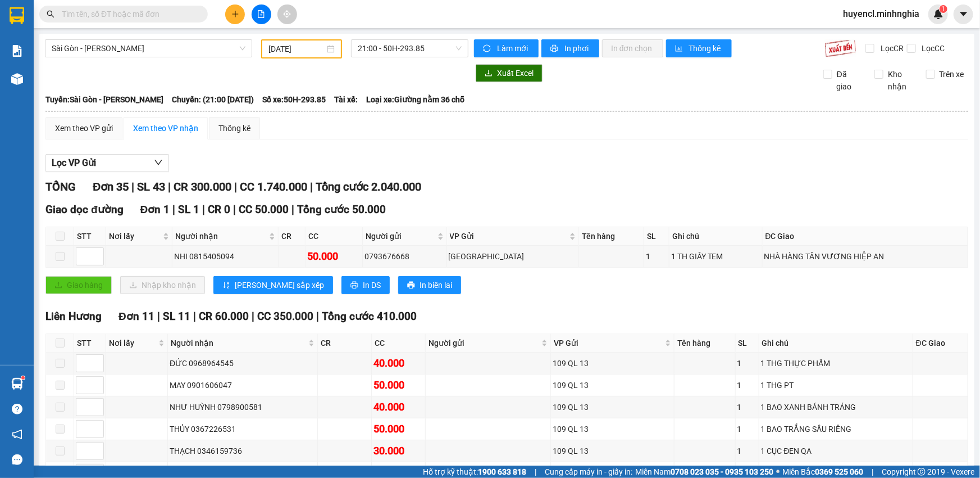 Image resolution: width=980 pixels, height=478 pixels. I want to click on span: Xuất Excel, so click(516, 73).